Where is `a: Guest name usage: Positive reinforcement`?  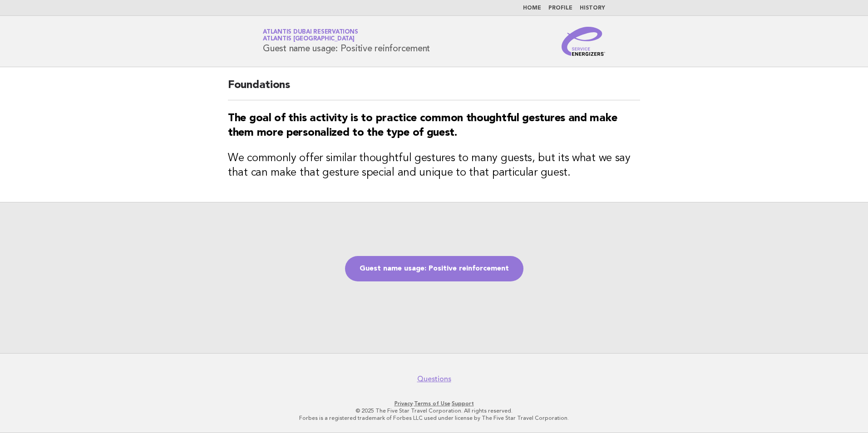
a: Guest name usage: Positive reinforcement is located at coordinates (434, 269).